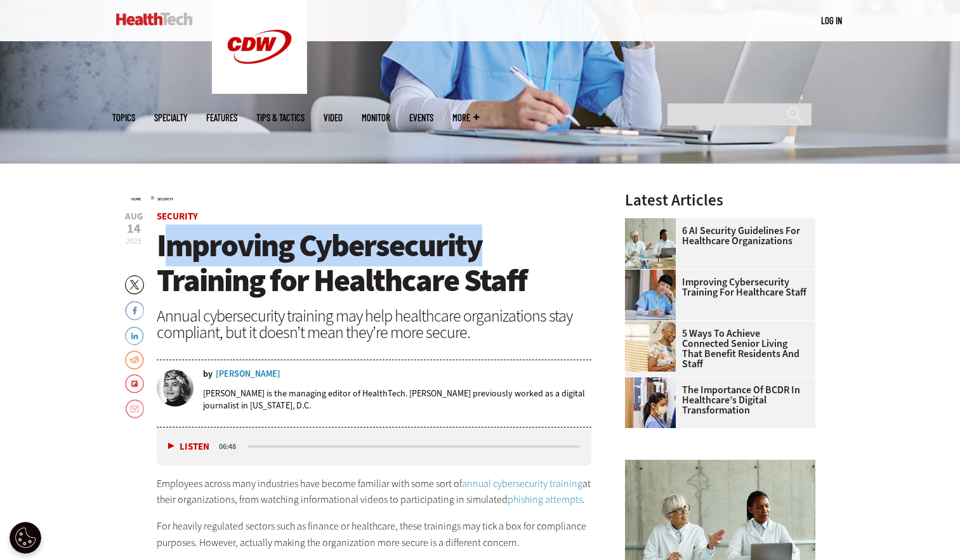 The image size is (960, 560). I want to click on div: User menu, so click(832, 20).